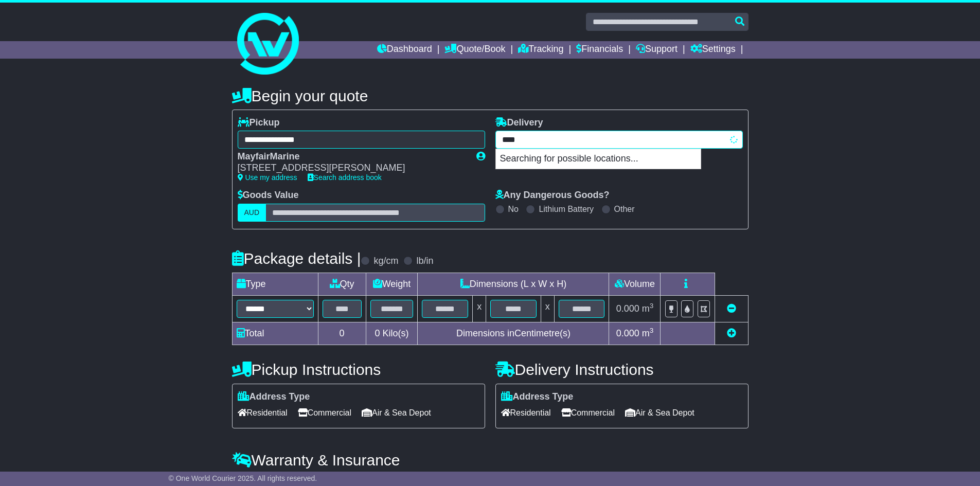 The width and height of the screenshot is (980, 486). I want to click on a: Settings, so click(713, 50).